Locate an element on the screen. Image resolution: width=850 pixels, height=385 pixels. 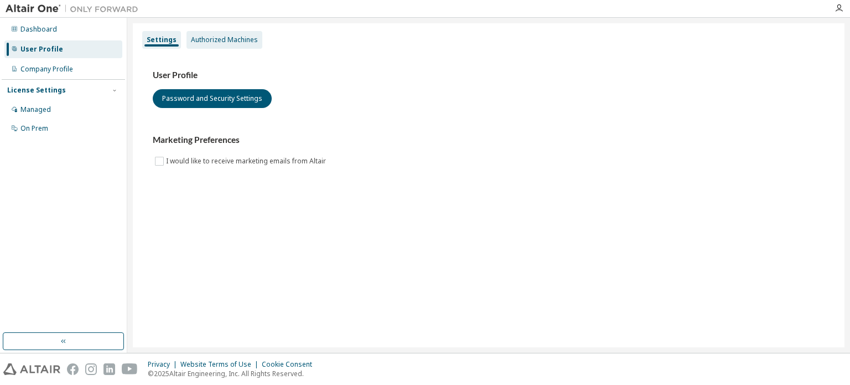
div: Website Terms of Use is located at coordinates (221, 364).